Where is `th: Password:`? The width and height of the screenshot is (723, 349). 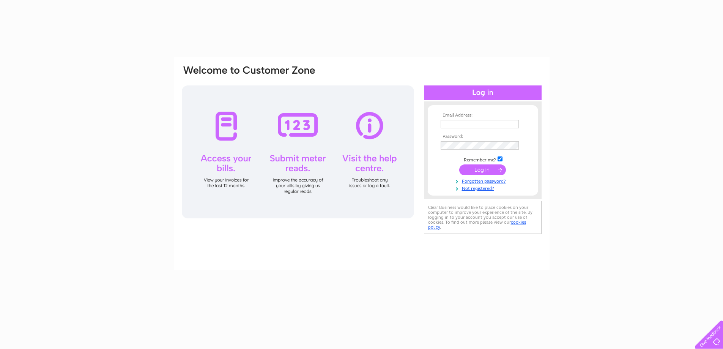
th: Password: is located at coordinates (483, 137).